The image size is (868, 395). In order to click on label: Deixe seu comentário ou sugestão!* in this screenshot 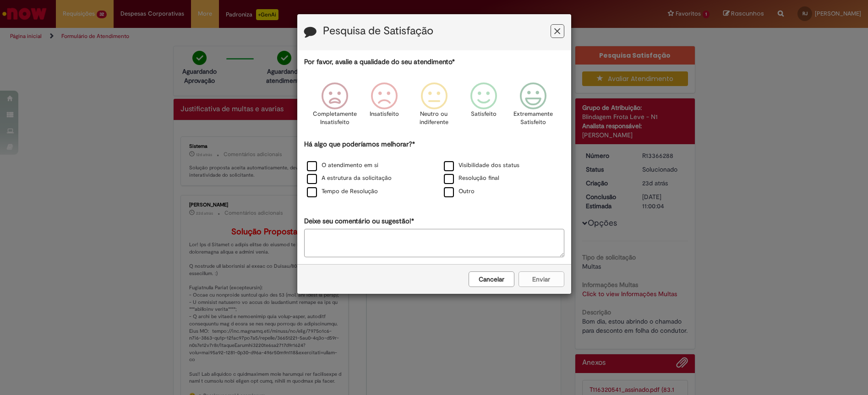, I will do `click(359, 221)`.